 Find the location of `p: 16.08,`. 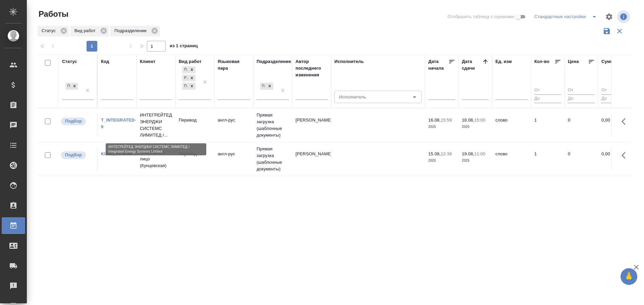

p: 16.08, is located at coordinates (434, 120).